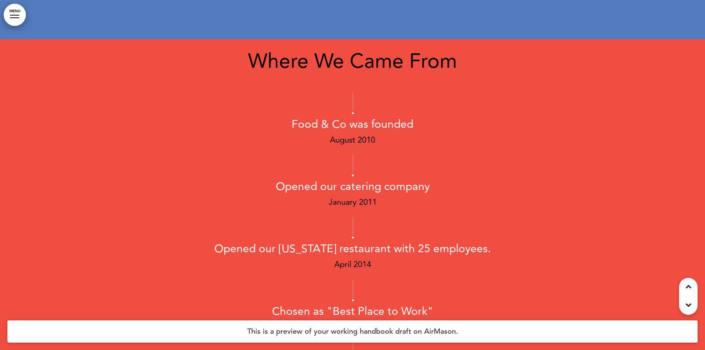 The image size is (705, 350). Describe the element at coordinates (353, 186) in the screenshot. I see `h4: Opened our catering company` at that location.